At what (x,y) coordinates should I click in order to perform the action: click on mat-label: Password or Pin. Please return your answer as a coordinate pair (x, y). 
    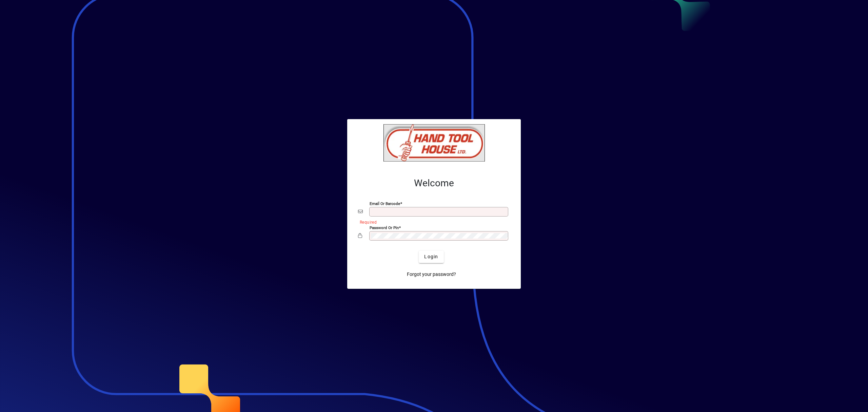
    Looking at the image, I should click on (384, 227).